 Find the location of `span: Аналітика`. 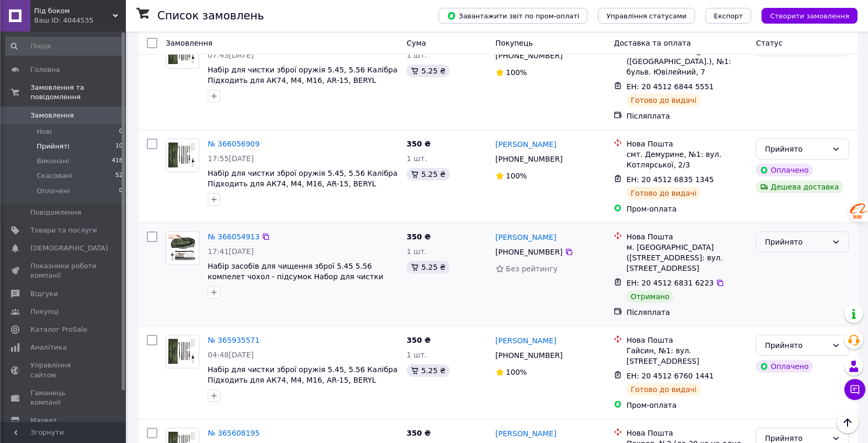

span: Аналітика is located at coordinates (49, 347).